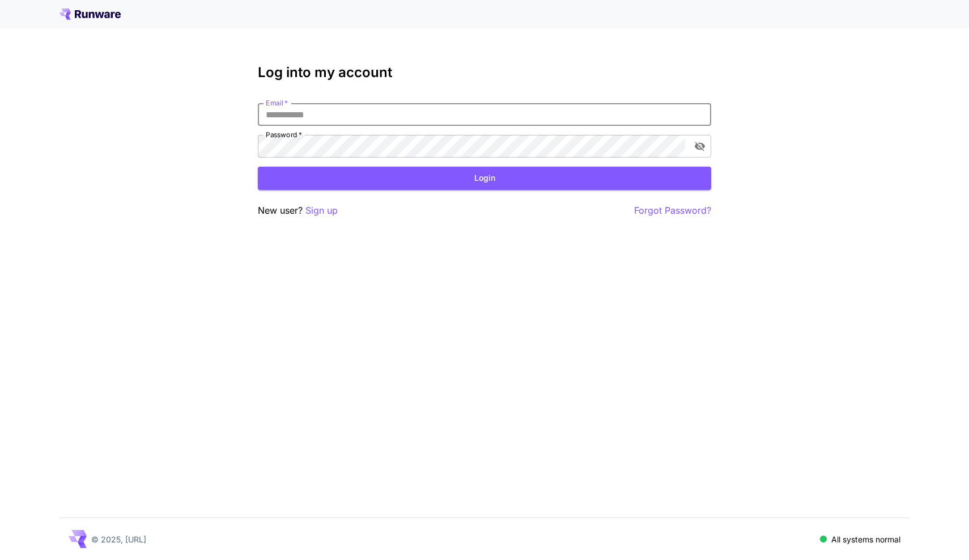 The image size is (969, 560). Describe the element at coordinates (672, 210) in the screenshot. I see `p: Forgot Password?` at that location.